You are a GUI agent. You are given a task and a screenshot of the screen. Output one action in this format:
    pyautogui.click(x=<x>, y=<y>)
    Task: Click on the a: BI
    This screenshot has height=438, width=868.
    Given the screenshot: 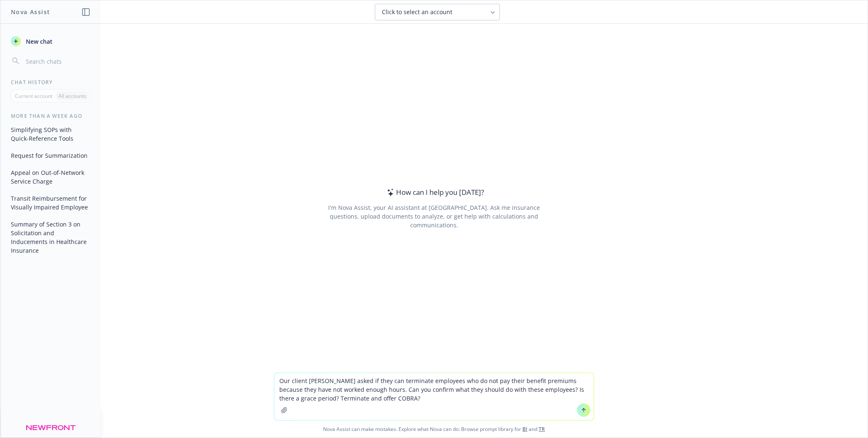 What is the action you would take?
    pyautogui.click(x=525, y=429)
    